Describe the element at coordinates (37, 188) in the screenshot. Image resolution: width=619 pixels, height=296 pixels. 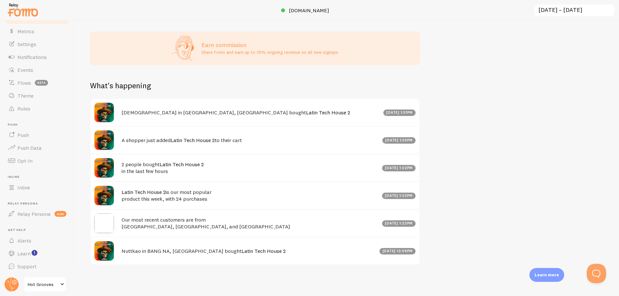
I see `a: Inline` at that location.